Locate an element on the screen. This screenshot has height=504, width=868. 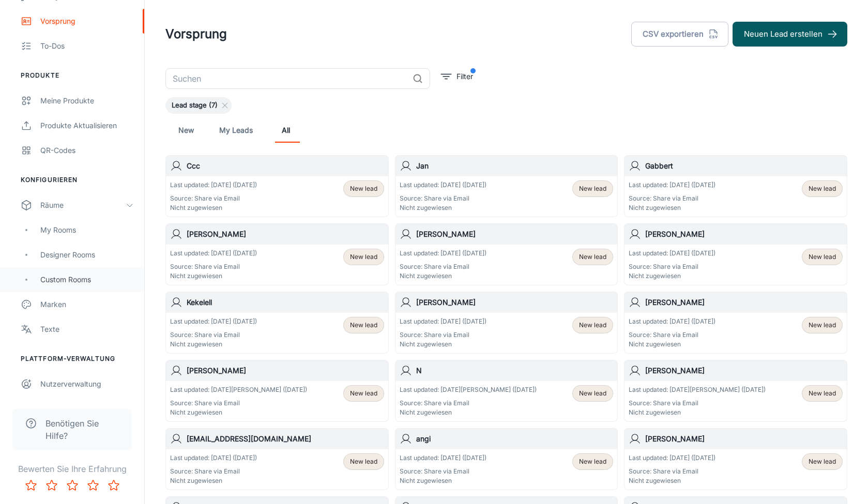
div: Texte is located at coordinates (87, 329).